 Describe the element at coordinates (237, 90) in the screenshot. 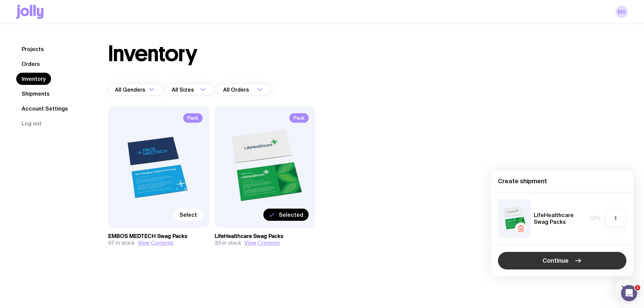

I see `span: All Orders` at that location.